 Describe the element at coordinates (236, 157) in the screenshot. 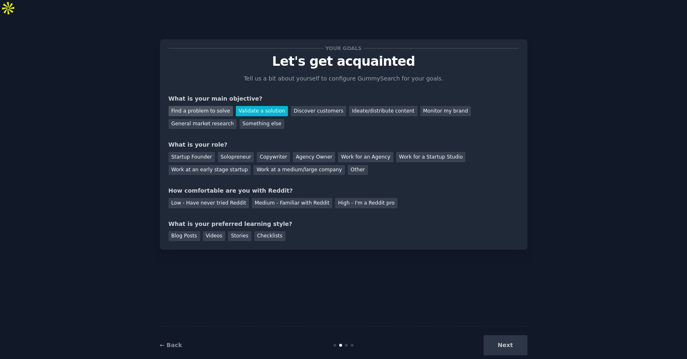

I see `div: Solopreneur` at that location.